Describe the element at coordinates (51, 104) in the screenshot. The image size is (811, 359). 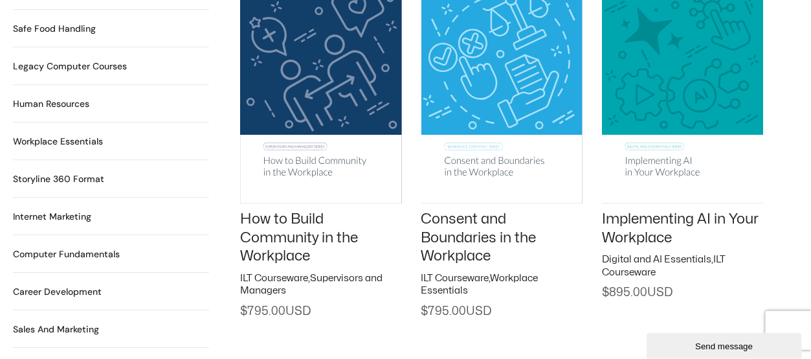
I see `a: Visit product category Human Resources` at that location.